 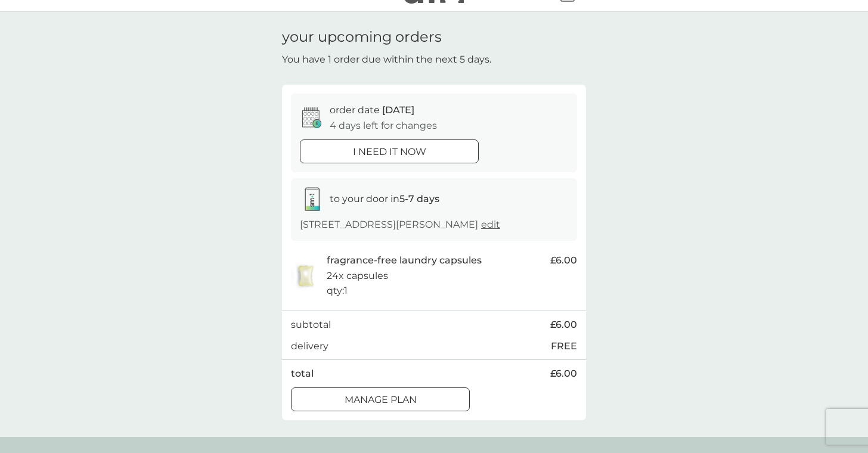 What do you see at coordinates (491, 224) in the screenshot?
I see `a: edit` at bounding box center [491, 224].